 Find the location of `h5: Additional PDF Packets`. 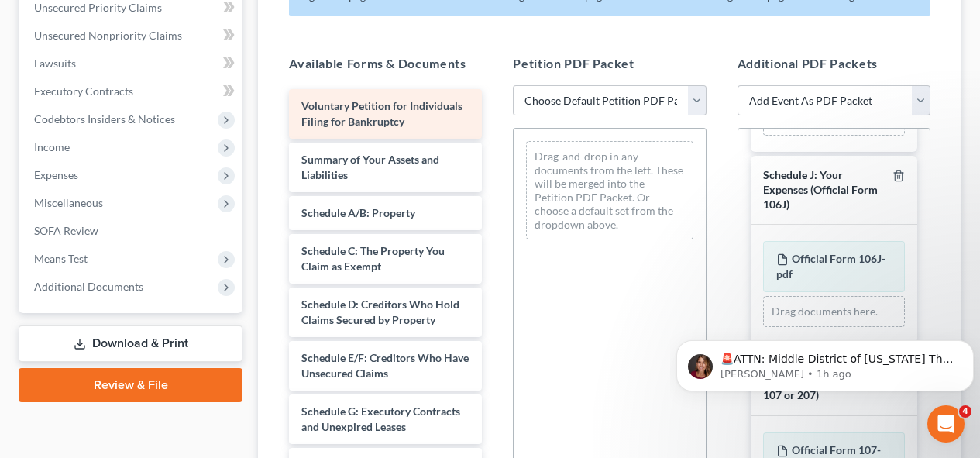

h5: Additional PDF Packets is located at coordinates (833, 64).